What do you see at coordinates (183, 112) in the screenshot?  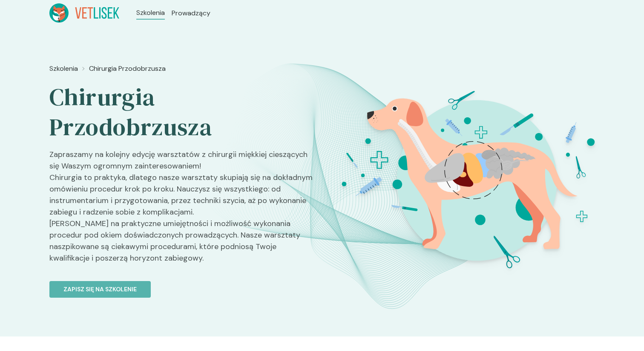 I see `h2: Chirurgia Przodobrzusza` at bounding box center [183, 112].